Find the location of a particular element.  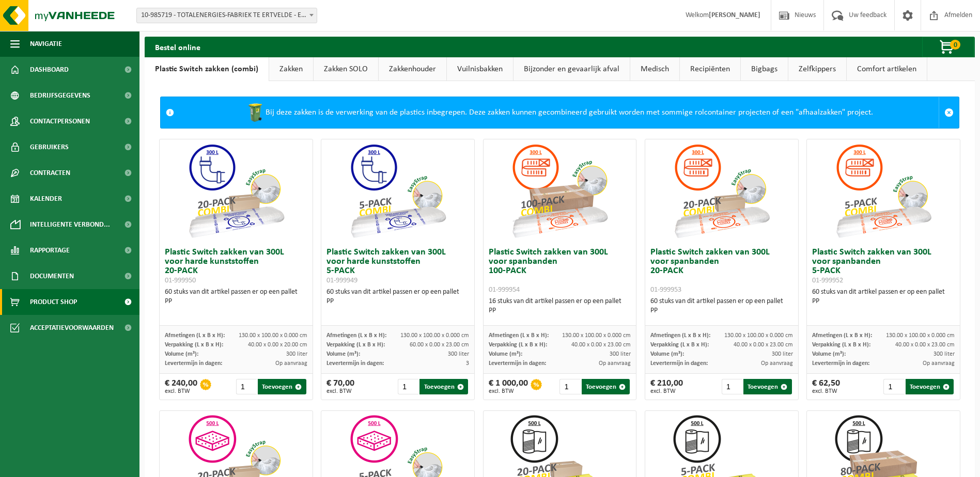

span: 10-985719 - TOTALENERGIES-FABRIEK TE ERTVELDE - ERTVELDE is located at coordinates (226, 15).